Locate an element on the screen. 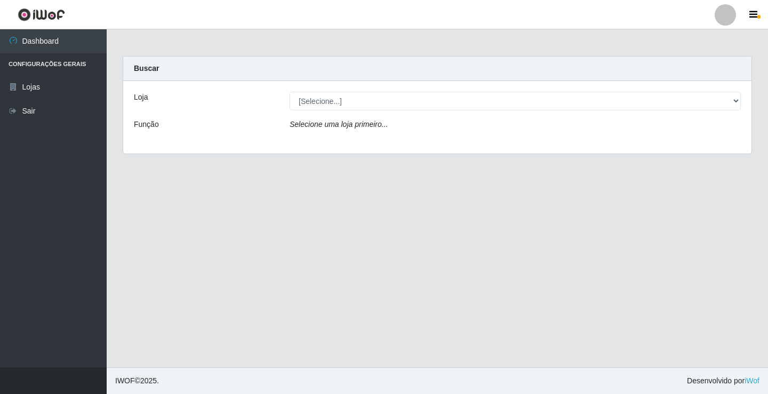 The width and height of the screenshot is (768, 394). label: Loja is located at coordinates (141, 97).